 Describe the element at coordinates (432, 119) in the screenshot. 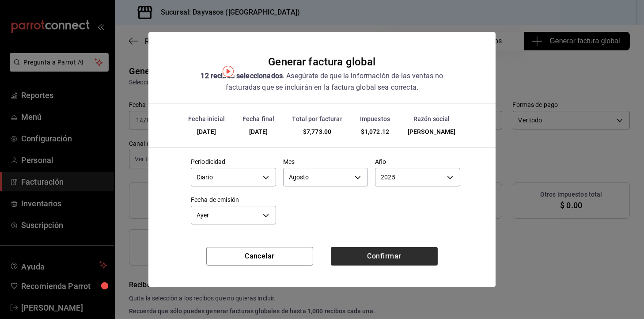

I see `div: Razón social` at that location.